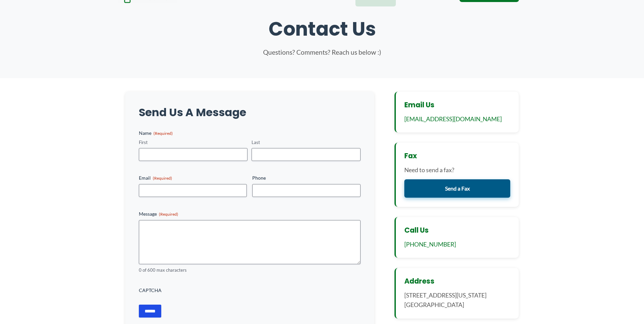 This screenshot has height=324, width=644. What do you see at coordinates (250, 270) in the screenshot?
I see `div: 0 of 600 max characters` at bounding box center [250, 270].